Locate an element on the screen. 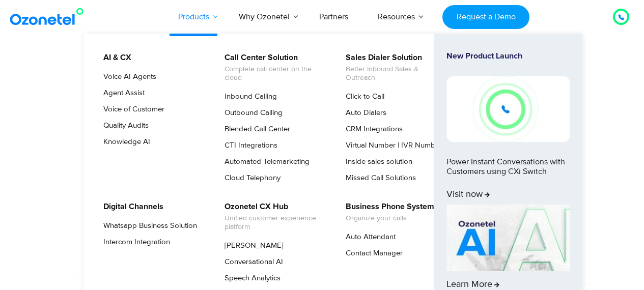 Image resolution: width=644 pixels, height=290 pixels. a: Click to Call is located at coordinates (363, 97).